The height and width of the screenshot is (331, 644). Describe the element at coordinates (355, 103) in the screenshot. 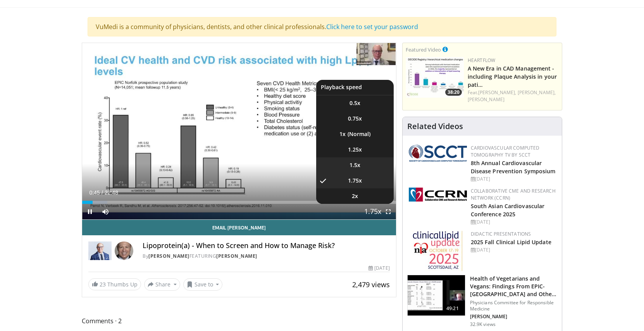

I see `span: 0.5x` at that location.